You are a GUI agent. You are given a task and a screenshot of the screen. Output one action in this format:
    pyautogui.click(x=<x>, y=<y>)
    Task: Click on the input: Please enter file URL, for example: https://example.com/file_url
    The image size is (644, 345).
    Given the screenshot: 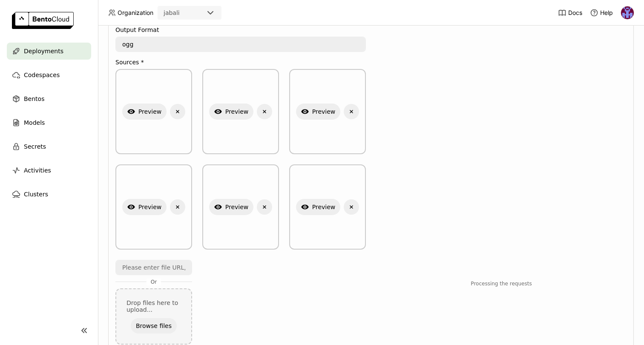 What is the action you would take?
    pyautogui.click(x=154, y=268)
    